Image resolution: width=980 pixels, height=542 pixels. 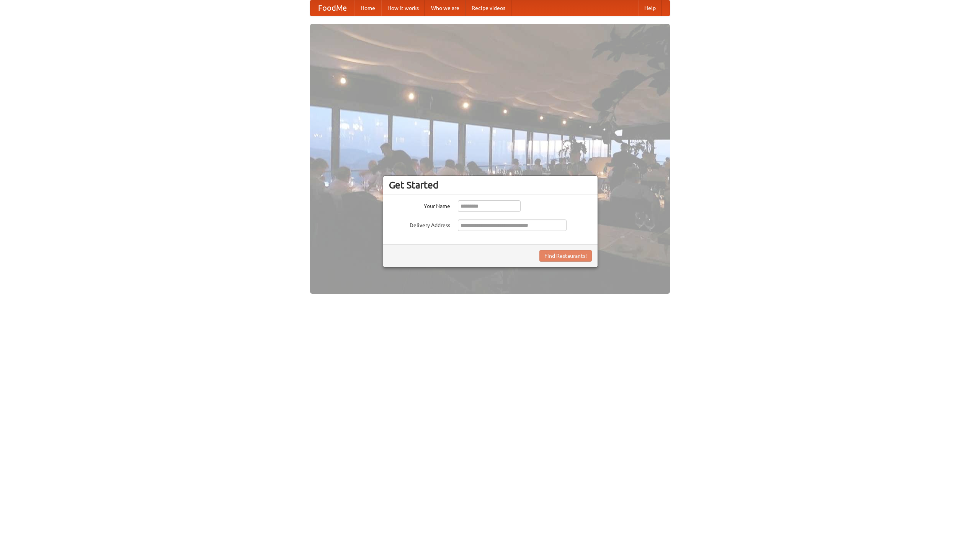 What do you see at coordinates (491, 185) in the screenshot?
I see `h3: Get Started` at bounding box center [491, 185].